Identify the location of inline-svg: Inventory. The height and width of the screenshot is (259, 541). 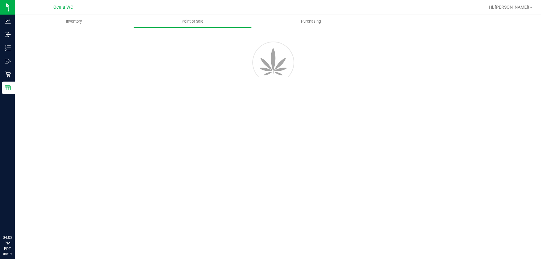
(8, 48).